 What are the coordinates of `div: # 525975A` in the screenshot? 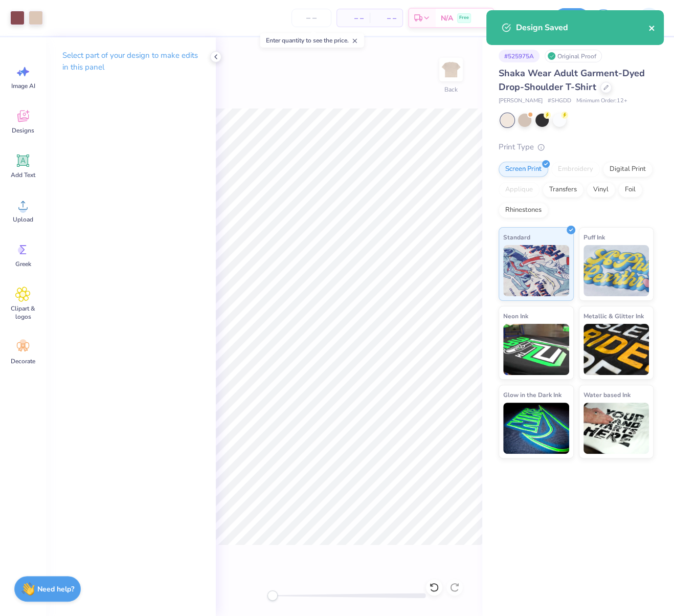 It's located at (519, 56).